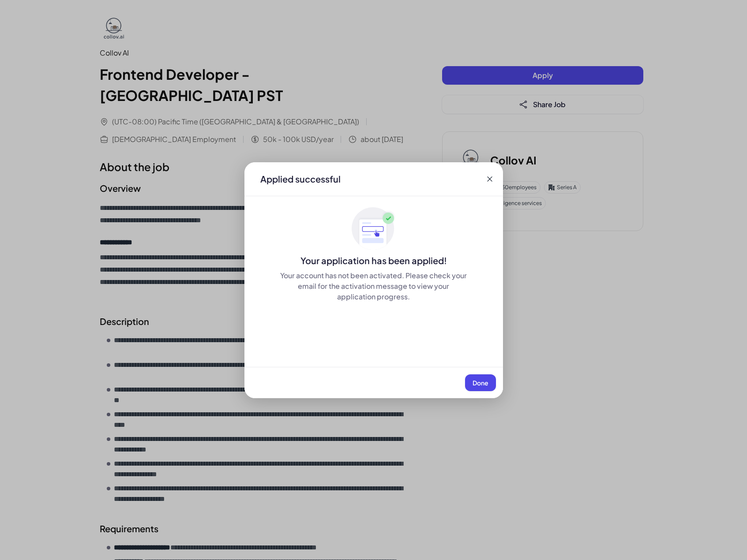 The image size is (747, 560). I want to click on div: Your application has been applied!, so click(374, 261).